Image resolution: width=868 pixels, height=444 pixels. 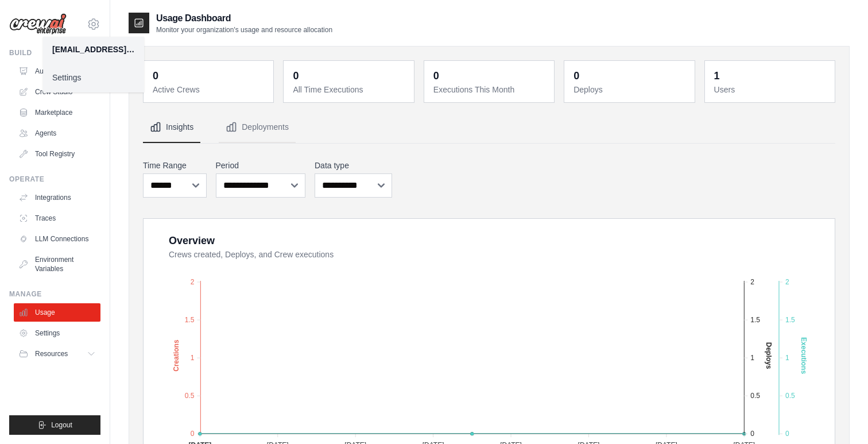 I want to click on label: Time Range, so click(x=174, y=165).